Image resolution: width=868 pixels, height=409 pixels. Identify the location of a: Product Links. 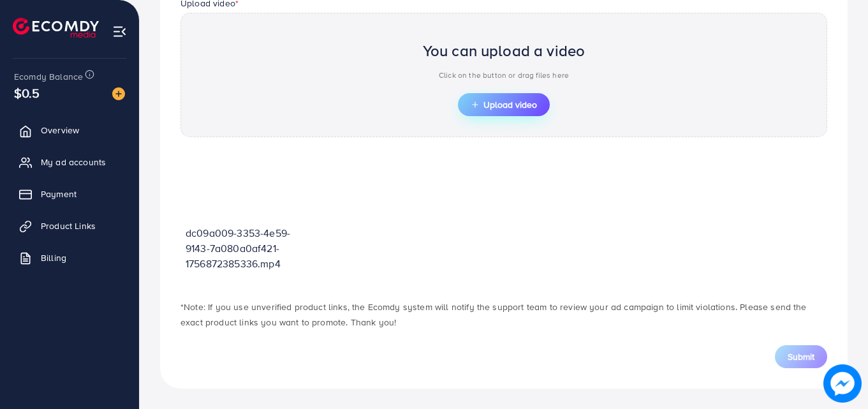
(69, 226).